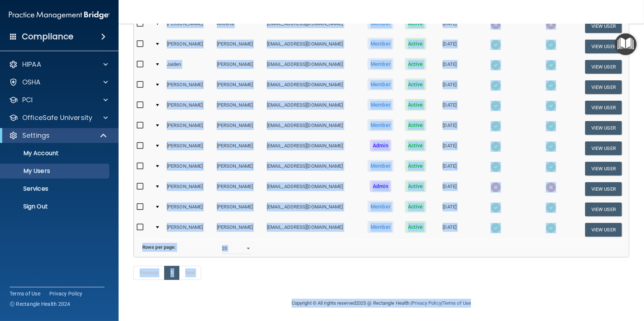 The width and height of the screenshot is (644, 321). I want to click on p: Services, so click(55, 189).